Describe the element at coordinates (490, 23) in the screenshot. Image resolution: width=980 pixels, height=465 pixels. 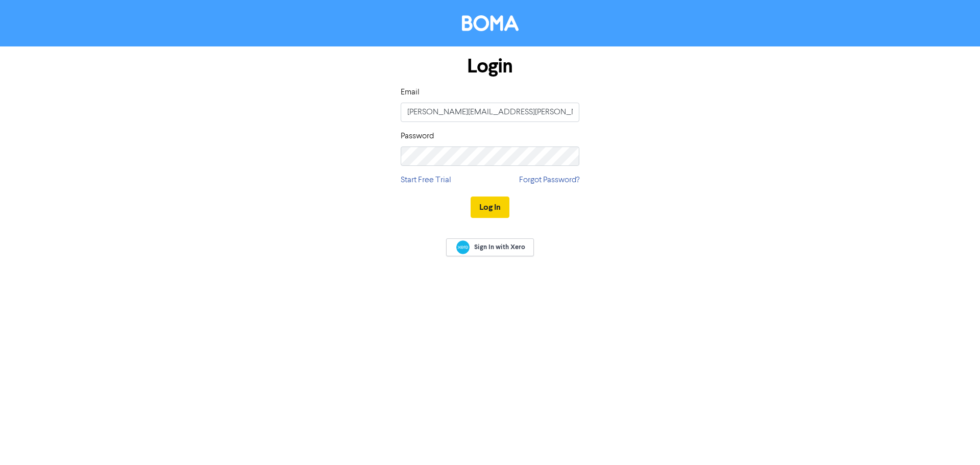
I see `img: BOMA Logo` at that location.